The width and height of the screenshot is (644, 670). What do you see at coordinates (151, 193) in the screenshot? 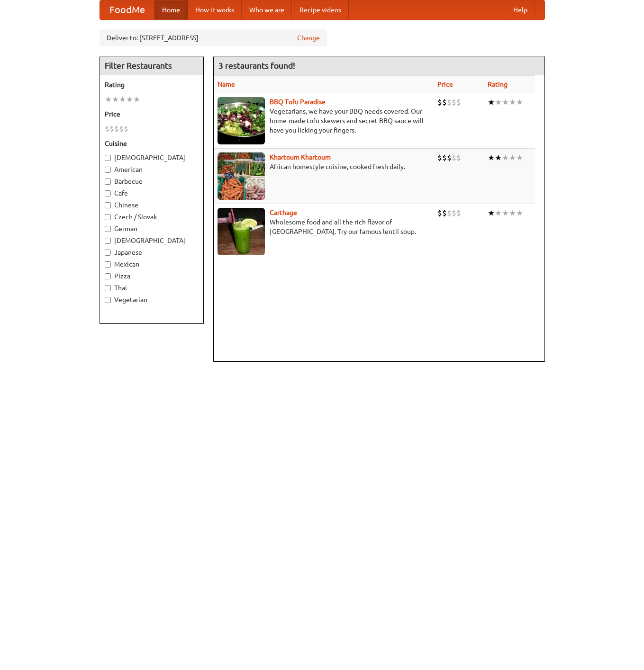
I see `label: Cafe` at bounding box center [151, 193].